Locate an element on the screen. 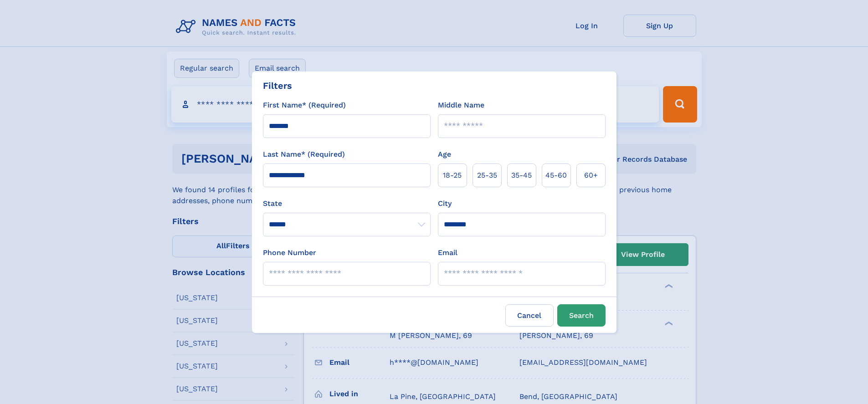  span: 25‑35 is located at coordinates (487, 176).